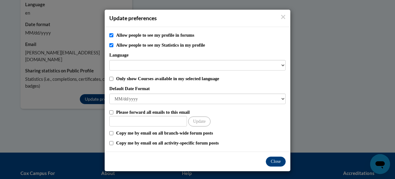 This screenshot has height=179, width=395. I want to click on label: Only show Courses available in my selected language, so click(201, 78).